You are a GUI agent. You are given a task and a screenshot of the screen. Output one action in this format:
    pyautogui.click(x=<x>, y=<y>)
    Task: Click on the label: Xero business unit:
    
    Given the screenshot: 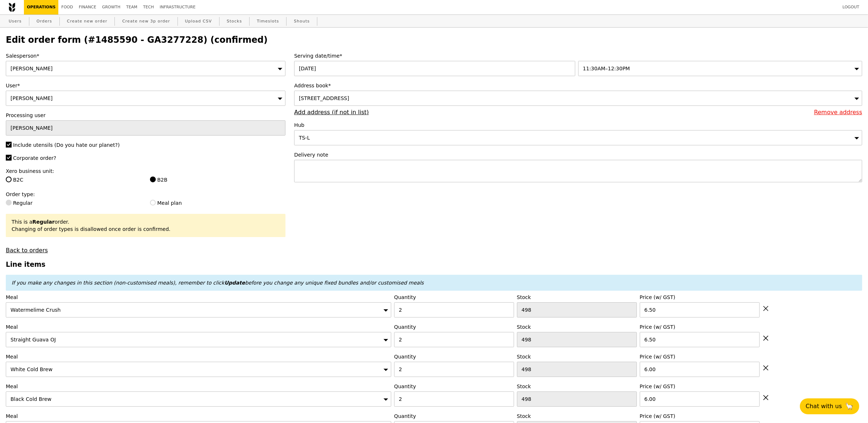 What is the action you would take?
    pyautogui.click(x=145, y=171)
    